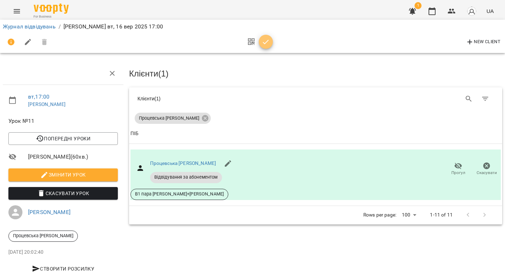 Image resolution: width=505 pixels, height=273 pixels. Describe the element at coordinates (63, 121) in the screenshot. I see `span: Урок №11` at that location.